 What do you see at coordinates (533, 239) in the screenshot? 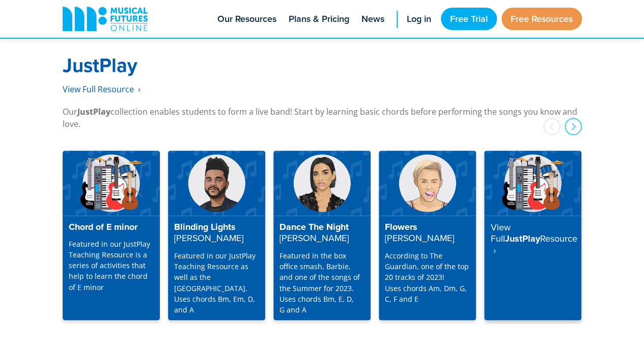
I see `h4: JustPlay` at bounding box center [533, 239].